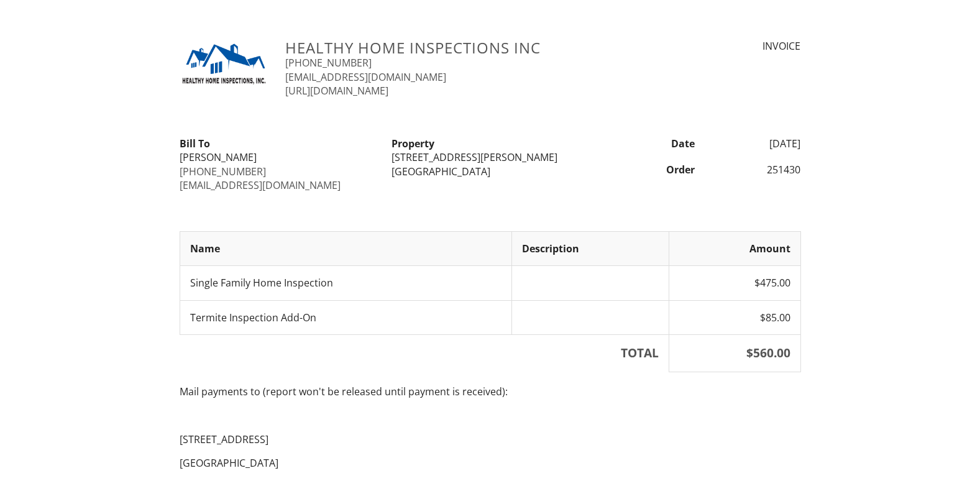  I want to click on strong: Bill To, so click(194, 143).